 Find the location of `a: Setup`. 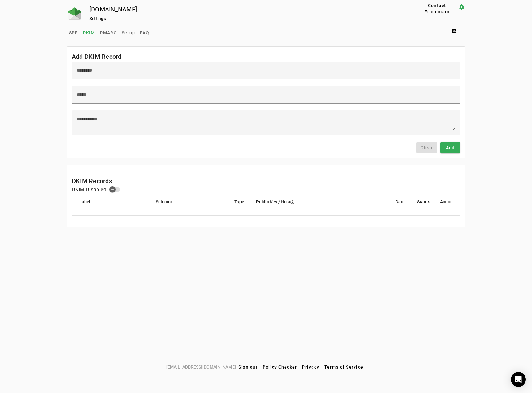

a: Setup is located at coordinates (128, 33).